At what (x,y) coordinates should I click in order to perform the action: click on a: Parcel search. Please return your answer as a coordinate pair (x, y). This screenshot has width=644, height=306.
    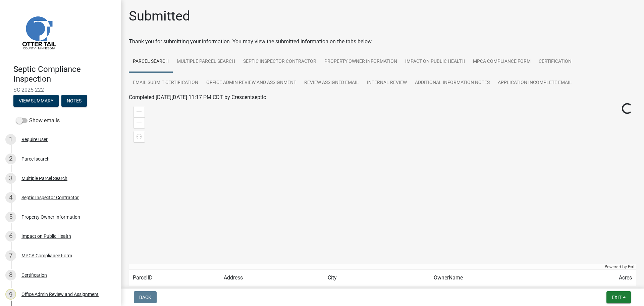
    Looking at the image, I should click on (151, 61).